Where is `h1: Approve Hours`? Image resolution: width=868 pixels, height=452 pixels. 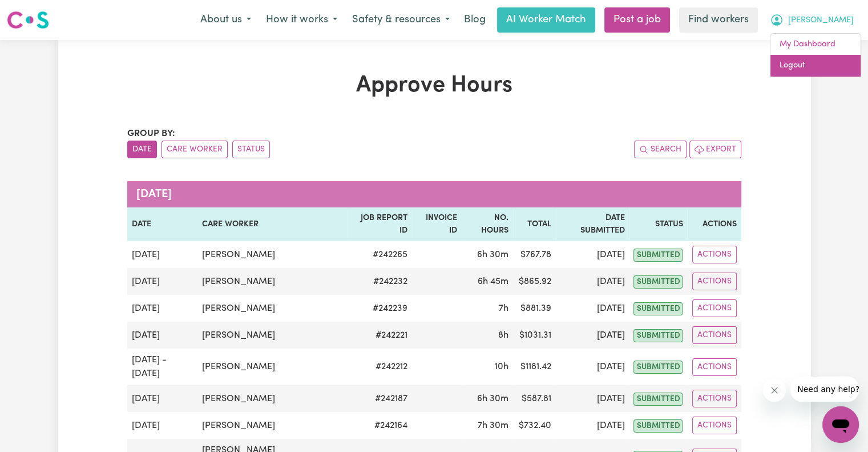
h1: Approve Hours is located at coordinates (434, 86).